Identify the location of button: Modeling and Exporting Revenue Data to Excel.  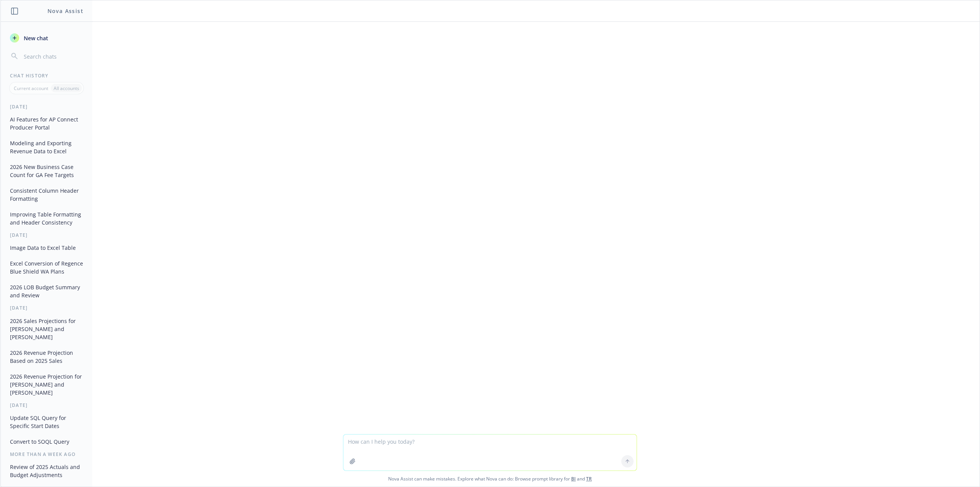
(46, 147).